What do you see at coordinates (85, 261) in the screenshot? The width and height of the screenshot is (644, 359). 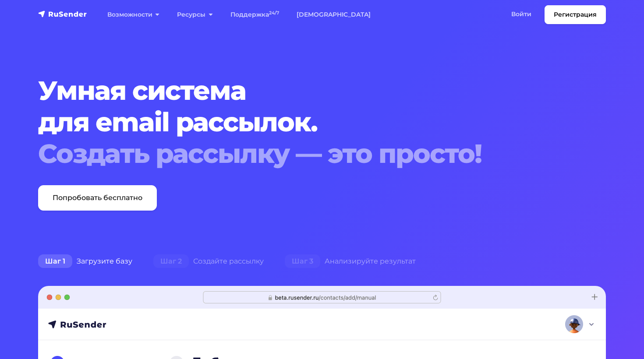 I see `div: Загрузите базу` at bounding box center [85, 261].